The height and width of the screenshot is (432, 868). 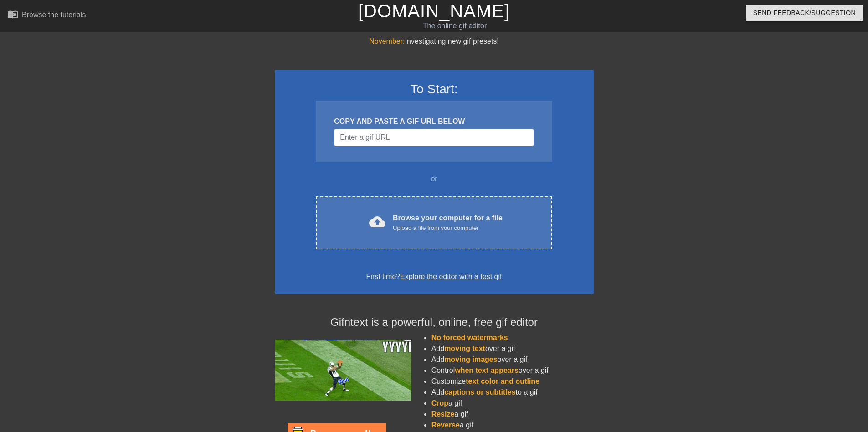 What do you see at coordinates (503, 381) in the screenshot?
I see `span: text color and outline` at bounding box center [503, 381].